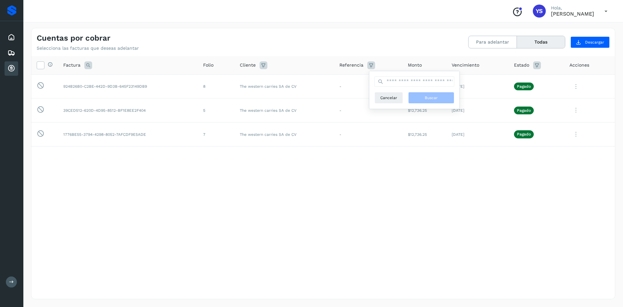 The width and height of the screenshot is (623, 307). Describe the element at coordinates (572, 8) in the screenshot. I see `p: Hola,` at that location.